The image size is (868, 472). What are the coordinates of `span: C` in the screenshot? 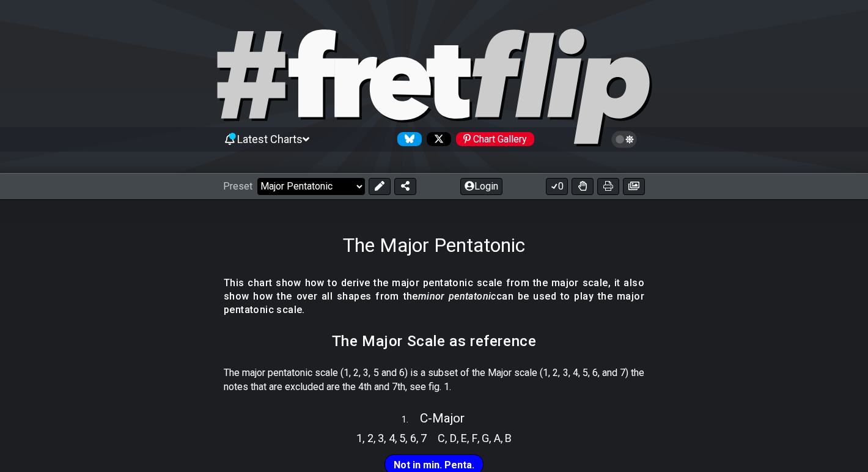 It's located at (442, 438).